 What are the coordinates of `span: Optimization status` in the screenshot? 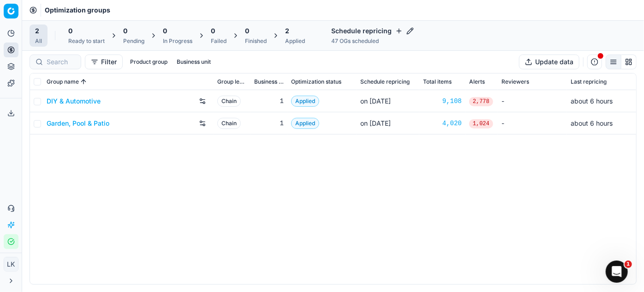 It's located at (316, 82).